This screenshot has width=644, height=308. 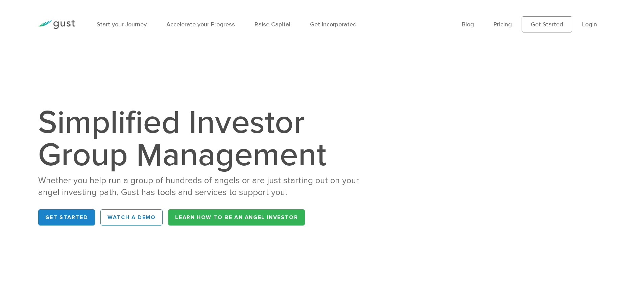 What do you see at coordinates (503, 24) in the screenshot?
I see `a: Pricing` at bounding box center [503, 24].